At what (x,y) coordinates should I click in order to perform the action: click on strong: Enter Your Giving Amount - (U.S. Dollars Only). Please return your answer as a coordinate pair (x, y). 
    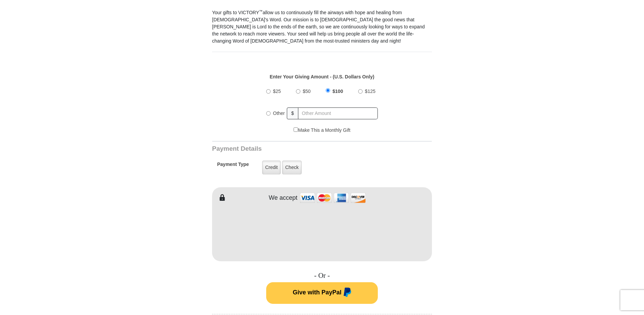
    Looking at the image, I should click on (322, 77).